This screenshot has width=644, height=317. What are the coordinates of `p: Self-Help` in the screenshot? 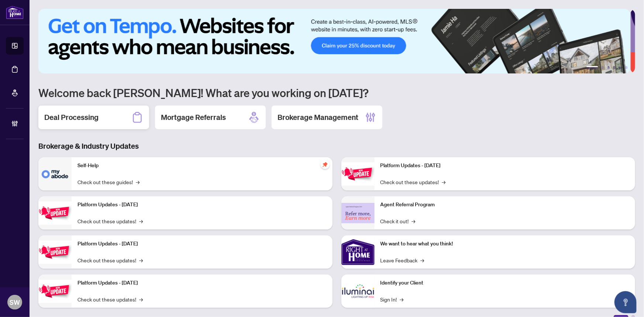 It's located at (202, 166).